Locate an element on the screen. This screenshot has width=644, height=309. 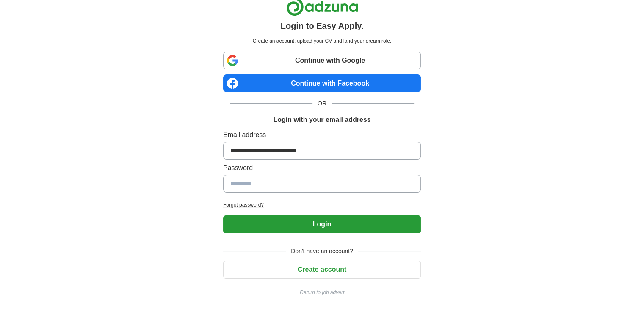
a: Return to job advert is located at coordinates (322, 292).